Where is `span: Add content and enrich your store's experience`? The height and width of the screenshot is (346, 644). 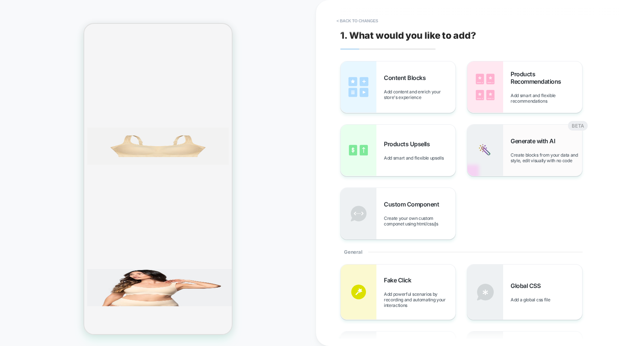
span: Add content and enrich your store's experience is located at coordinates (419, 95).